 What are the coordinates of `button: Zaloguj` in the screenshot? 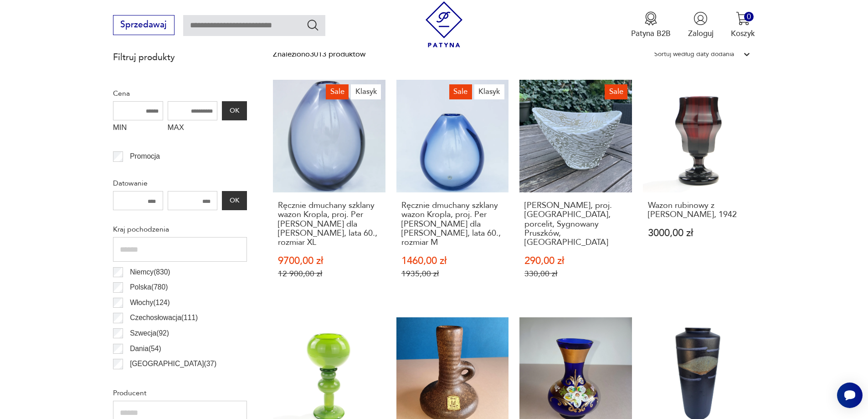 It's located at (701, 25).